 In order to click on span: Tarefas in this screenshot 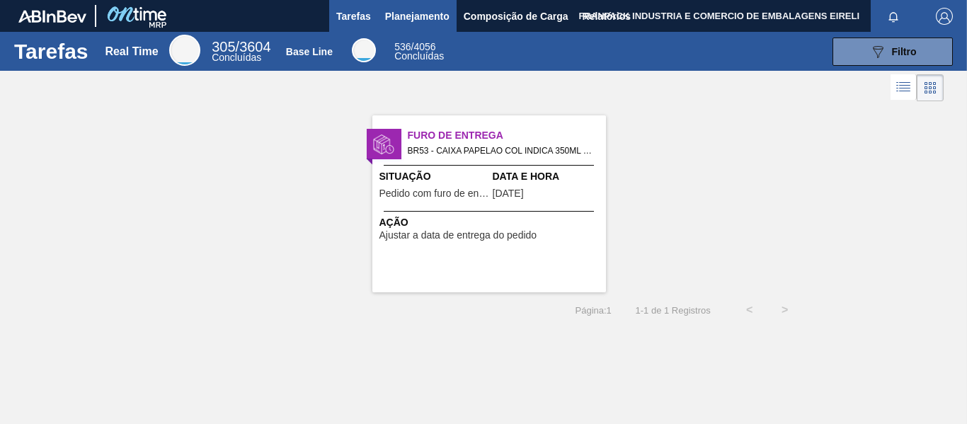, I will do `click(353, 16)`.